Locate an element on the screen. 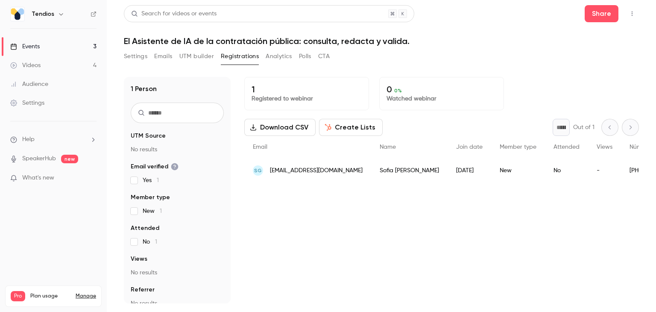 The height and width of the screenshot is (312, 656). p: 0 is located at coordinates (442, 89).